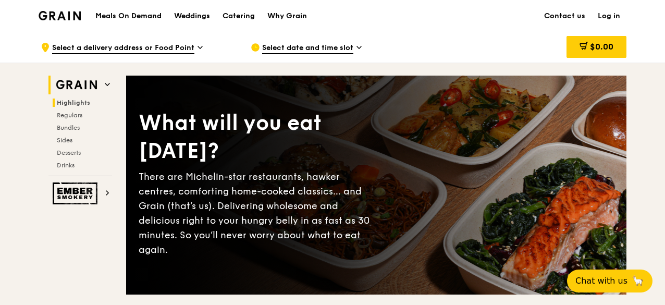 Image resolution: width=665 pixels, height=305 pixels. Describe the element at coordinates (257, 213) in the screenshot. I see `div: There are Michelin-star restaurants, hawker centres, comforting home-cooked classics… and Grain (...` at that location.